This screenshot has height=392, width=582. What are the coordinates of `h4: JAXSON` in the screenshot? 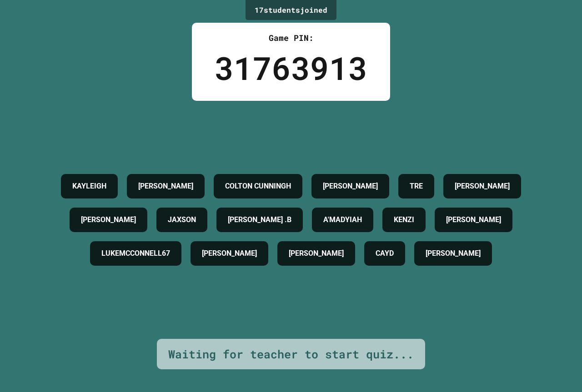 It's located at (182, 220).